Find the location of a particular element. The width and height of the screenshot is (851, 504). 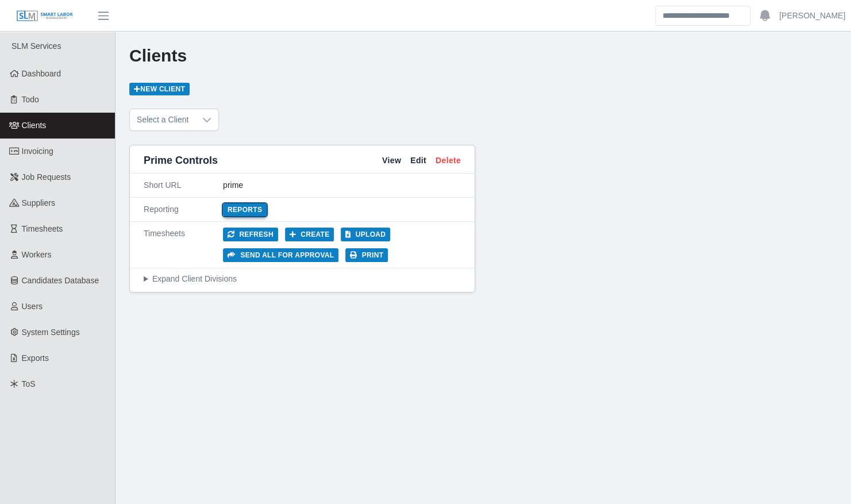

span: Exports is located at coordinates (35, 358).